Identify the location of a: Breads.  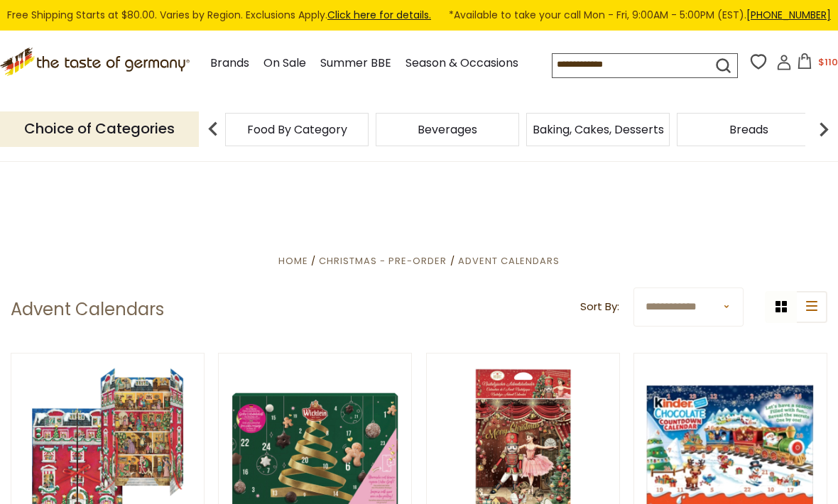
(749, 129).